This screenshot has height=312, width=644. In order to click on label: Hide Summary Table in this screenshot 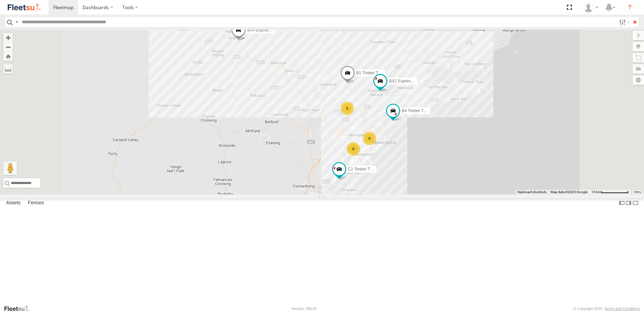, I will do `click(635, 202)`.